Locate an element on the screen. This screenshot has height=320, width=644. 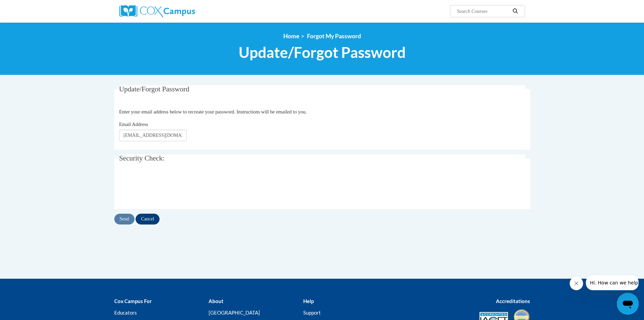
span: Forgot My Password is located at coordinates (334, 36).